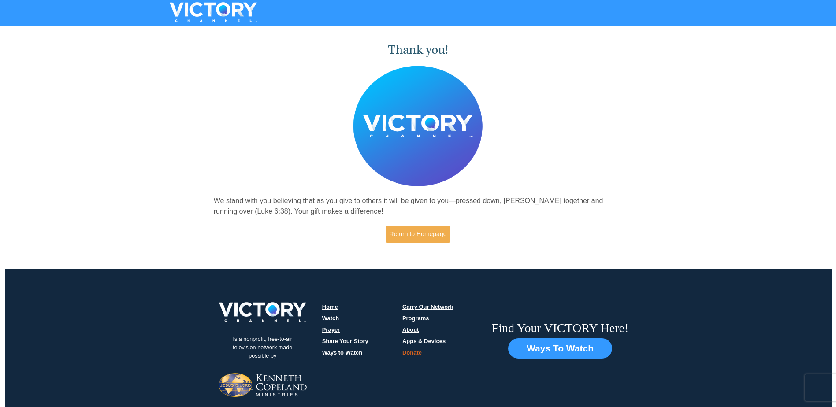 Image resolution: width=836 pixels, height=407 pixels. Describe the element at coordinates (263, 312) in the screenshot. I see `img: victory-logo.png` at that location.